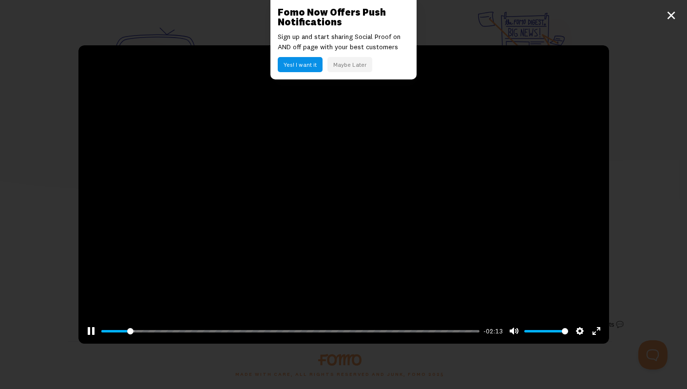  What do you see at coordinates (493, 331) in the screenshot?
I see `div: Current time` at bounding box center [493, 331].